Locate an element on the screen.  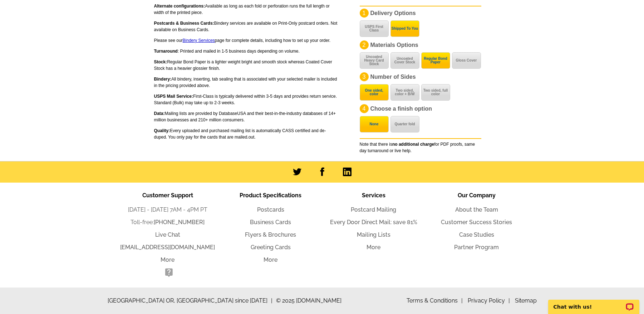
b: Turnaround is located at coordinates (166, 52).